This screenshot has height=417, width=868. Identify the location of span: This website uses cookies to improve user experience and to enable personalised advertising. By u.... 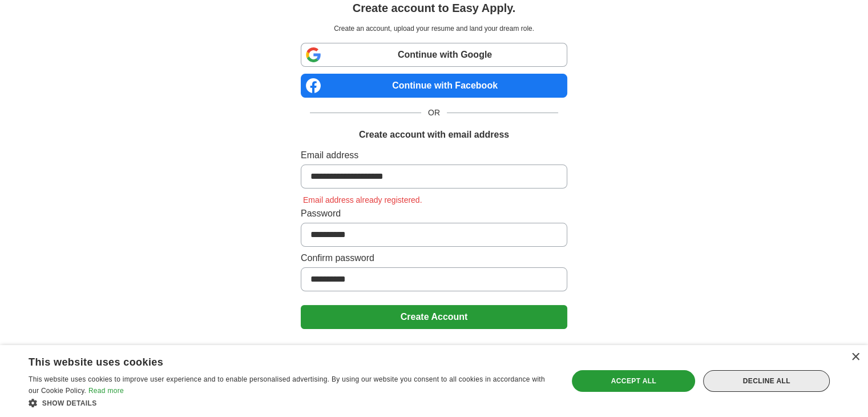
(286, 385).